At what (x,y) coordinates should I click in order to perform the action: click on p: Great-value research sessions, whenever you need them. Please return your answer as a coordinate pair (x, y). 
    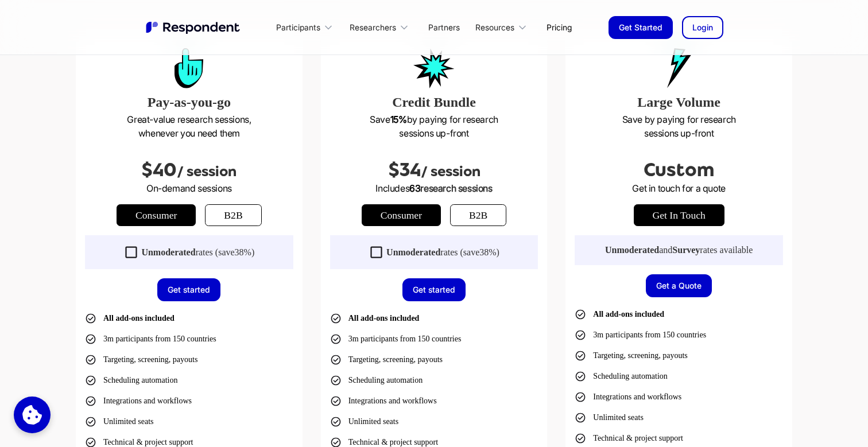
    Looking at the image, I should click on (189, 126).